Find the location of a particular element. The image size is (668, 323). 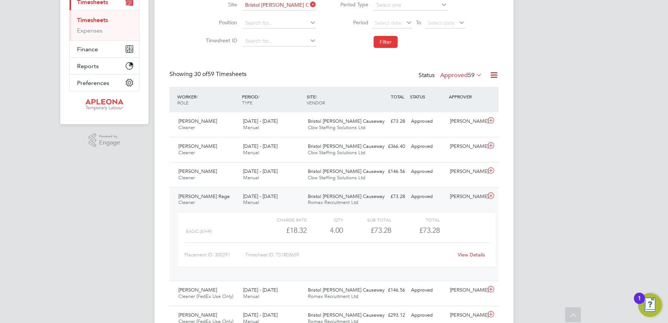

div: APPROVER is located at coordinates (466, 96).